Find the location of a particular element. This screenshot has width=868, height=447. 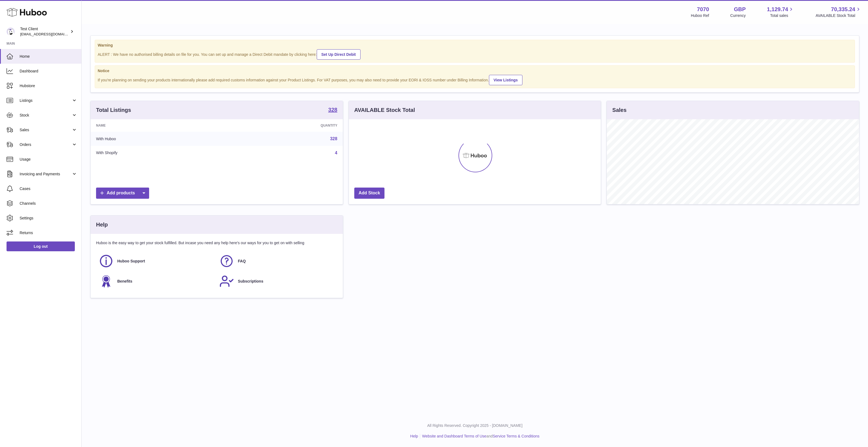

p: Huboo is the easy way to get your stock fulfilled. But incase you need any help here's our ways f... is located at coordinates (216, 243).